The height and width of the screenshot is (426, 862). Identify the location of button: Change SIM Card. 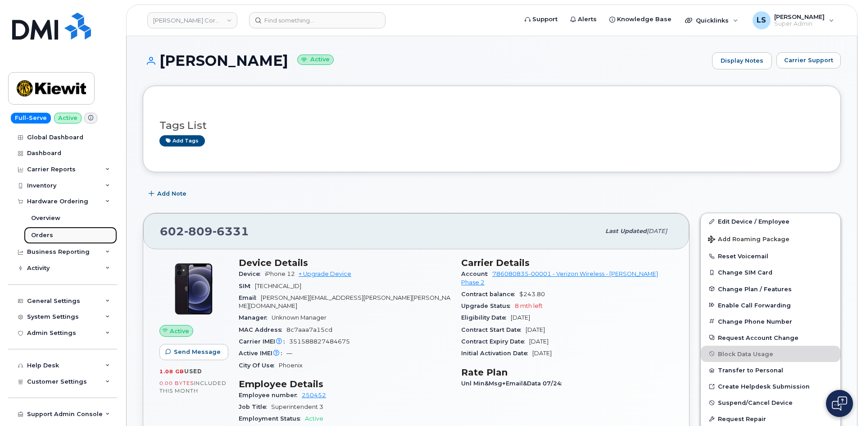
(770, 272).